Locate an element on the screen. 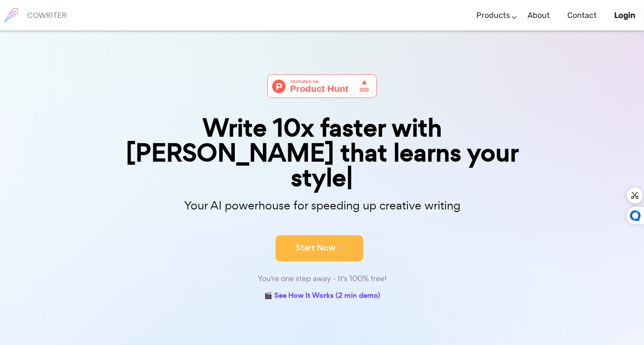 This screenshot has height=345, width=644. div: You're one step away - It's 100% free! is located at coordinates (322, 279).